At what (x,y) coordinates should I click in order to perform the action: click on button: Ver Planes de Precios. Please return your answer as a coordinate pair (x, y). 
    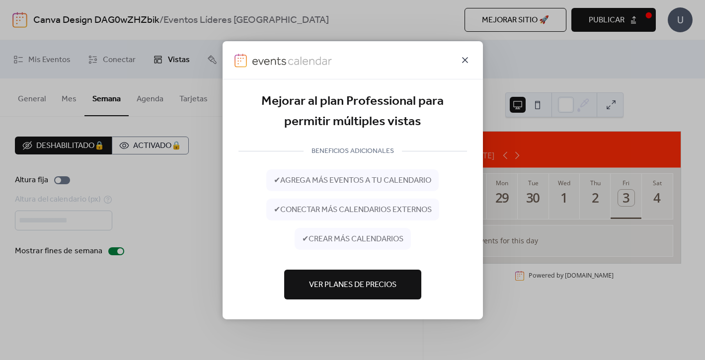
    Looking at the image, I should click on (353, 285).